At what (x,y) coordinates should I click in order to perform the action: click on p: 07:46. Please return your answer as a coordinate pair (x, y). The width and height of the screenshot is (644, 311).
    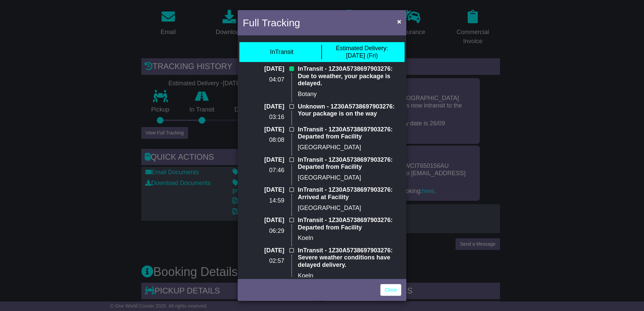
    Looking at the image, I should click on (263, 171).